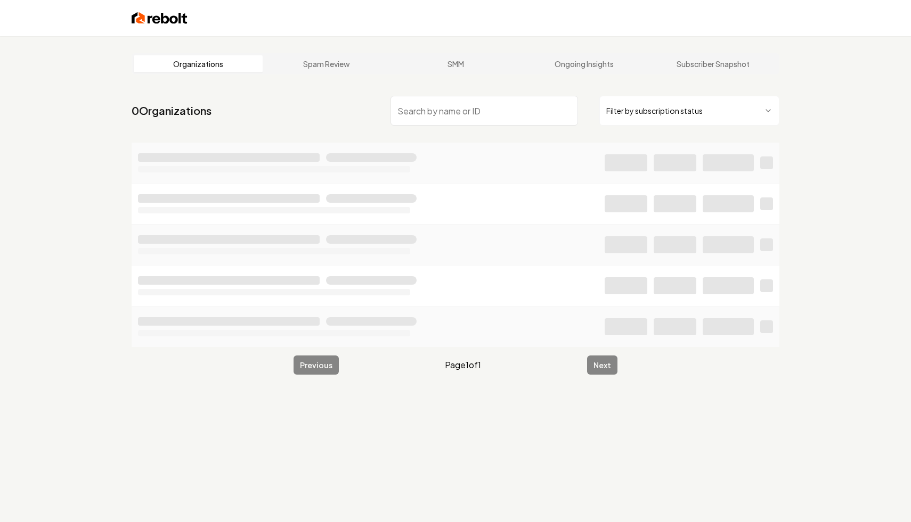  Describe the element at coordinates (327, 64) in the screenshot. I see `a: Spam Review` at that location.